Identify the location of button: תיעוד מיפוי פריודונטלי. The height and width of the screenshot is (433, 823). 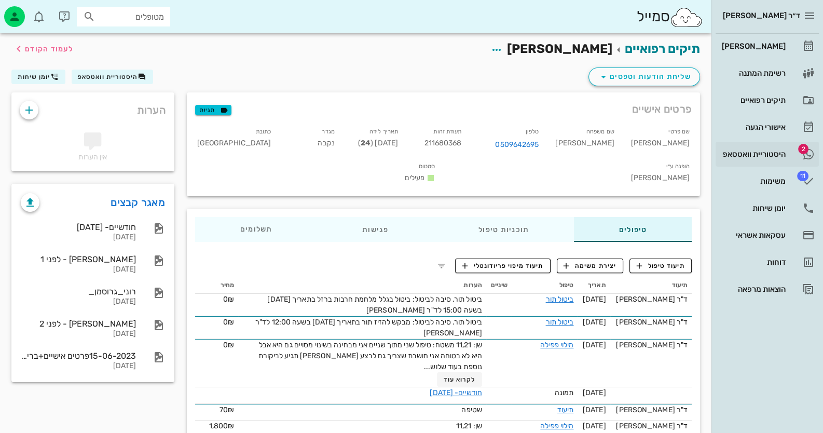
(503, 266).